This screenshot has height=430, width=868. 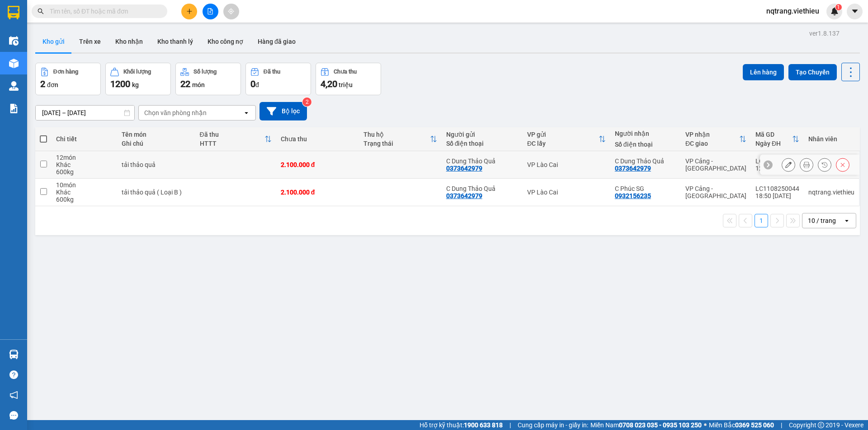 What do you see at coordinates (645, 189) in the screenshot?
I see `div: C Phúc SG` at bounding box center [645, 189].